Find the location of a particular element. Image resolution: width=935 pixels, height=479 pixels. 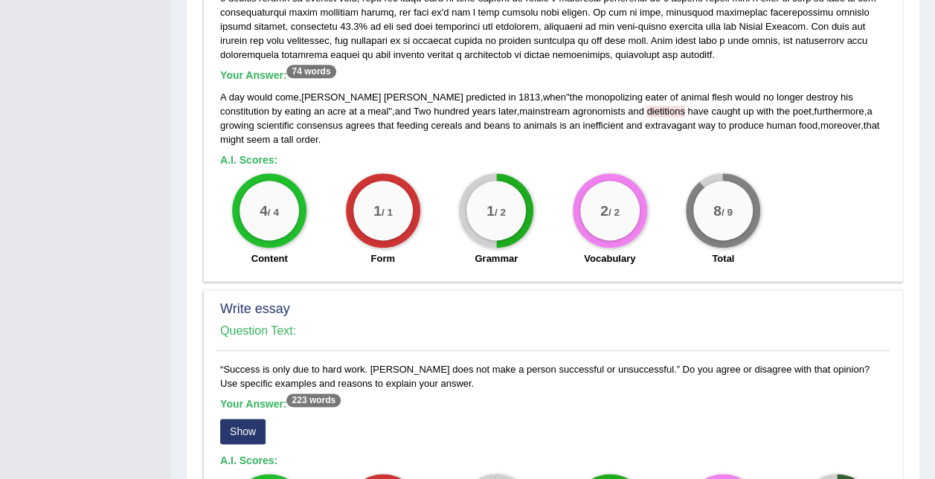

span: at is located at coordinates (353, 111).